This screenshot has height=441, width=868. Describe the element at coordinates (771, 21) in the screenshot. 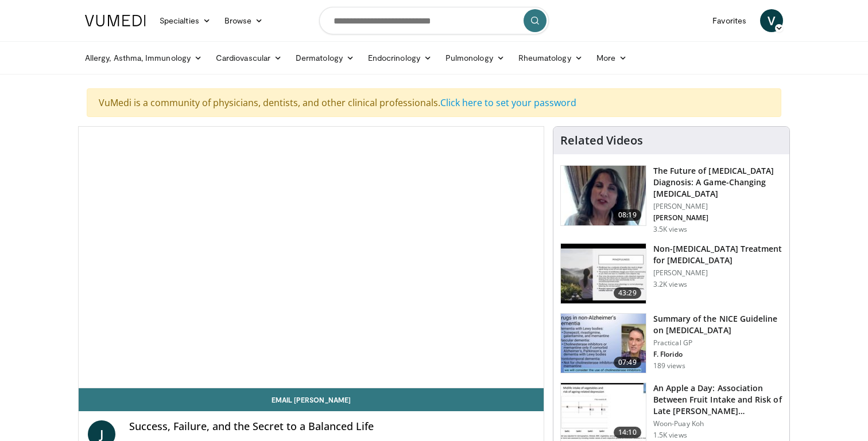

I see `span: V` at that location.